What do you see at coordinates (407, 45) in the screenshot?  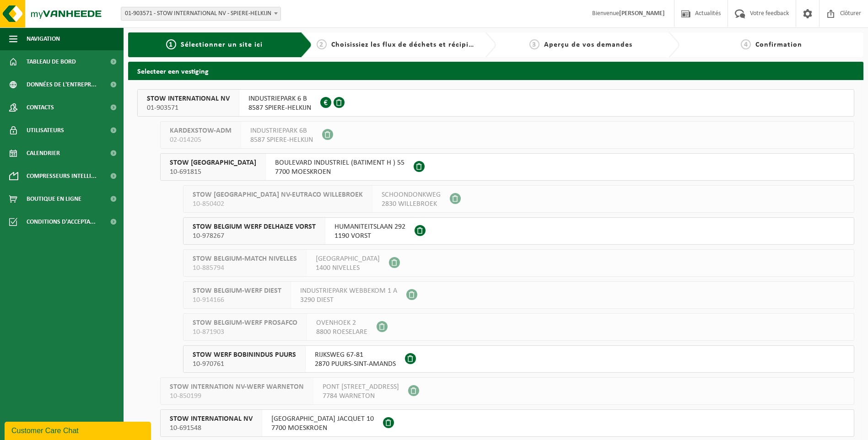 I see `span: Choisissiez les flux de déchets et récipients` at bounding box center [407, 45].